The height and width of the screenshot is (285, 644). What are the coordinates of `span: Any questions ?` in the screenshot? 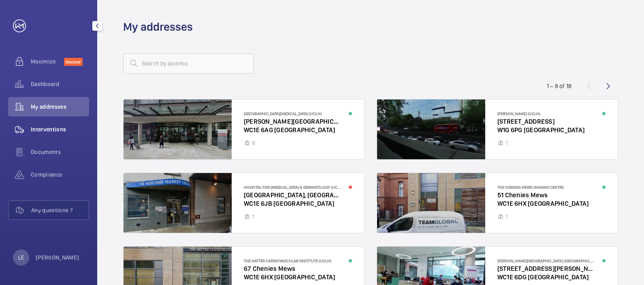 It's located at (60, 210).